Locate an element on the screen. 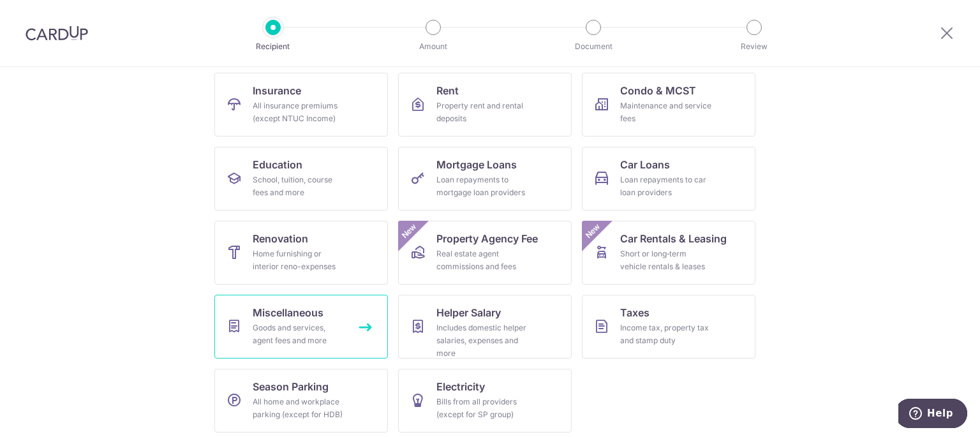 The width and height of the screenshot is (980, 437). div: Goods and services, agent fees and more is located at coordinates (299, 335).